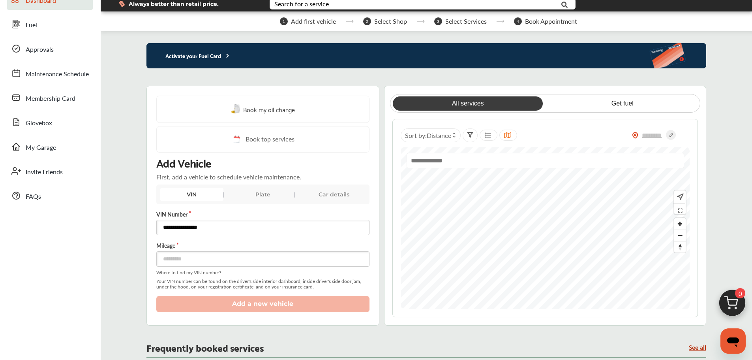 The width and height of the screenshot is (752, 360). I want to click on span: Book my oil change, so click(269, 109).